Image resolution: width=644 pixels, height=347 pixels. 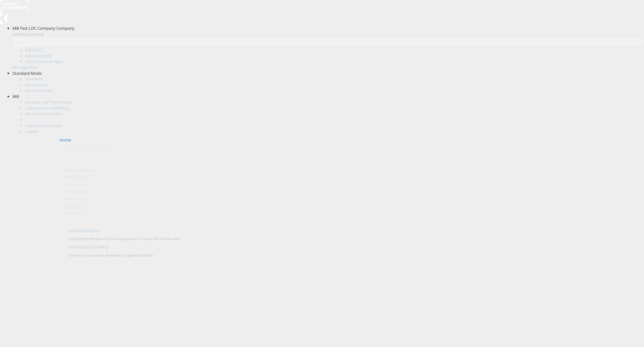 What do you see at coordinates (45, 62) in the screenshot?
I see `a: New Company Again` at bounding box center [45, 62].